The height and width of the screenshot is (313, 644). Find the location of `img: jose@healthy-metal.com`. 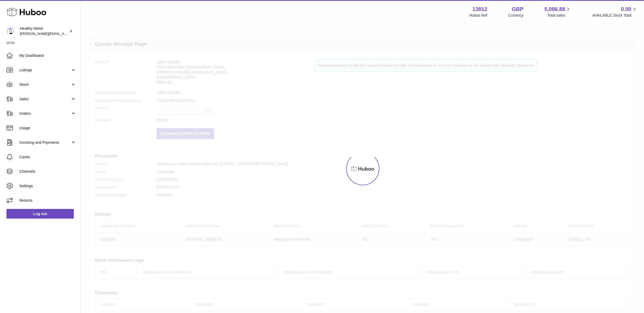

img: jose@healthy-metal.com is located at coordinates (10, 31).